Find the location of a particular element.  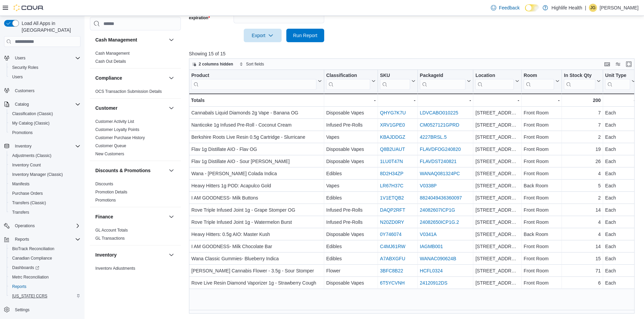

div: Berkshire Roots Live Resin 0.5g Cartridge - Slurricane is located at coordinates (256, 137).